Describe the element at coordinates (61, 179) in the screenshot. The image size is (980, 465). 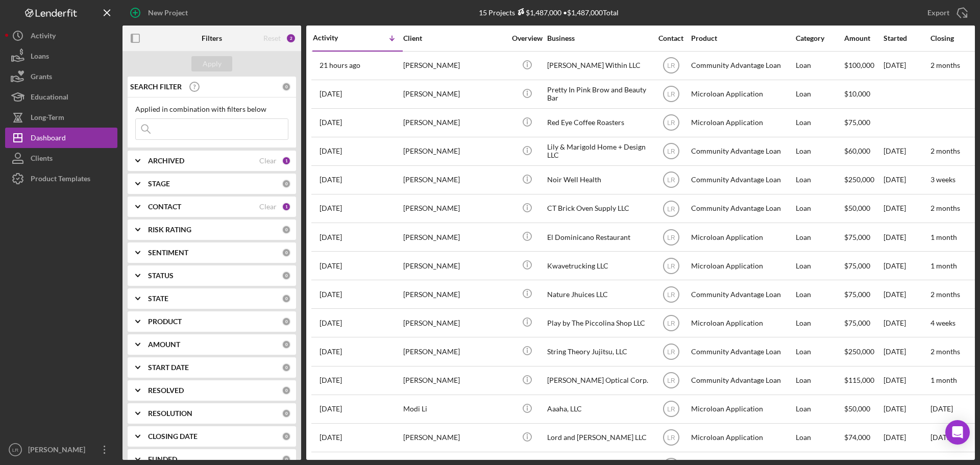
I see `a: Product Templates` at that location.